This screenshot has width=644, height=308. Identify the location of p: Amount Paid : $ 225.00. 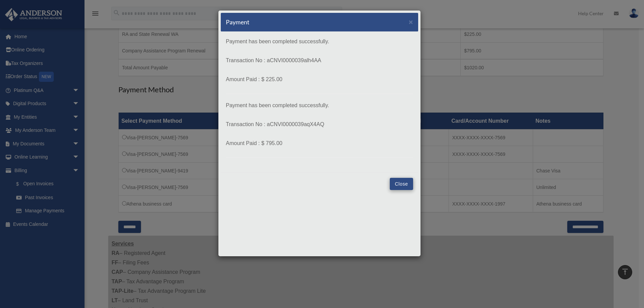
(320, 80).